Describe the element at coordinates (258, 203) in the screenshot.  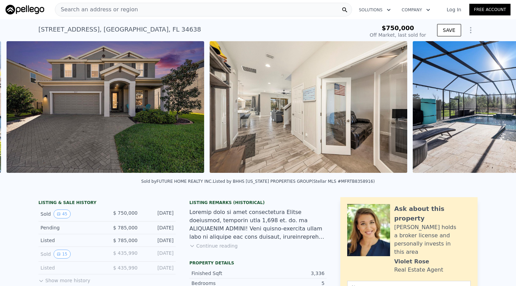
I see `div: Listing Remarks (Historical)` at that location.